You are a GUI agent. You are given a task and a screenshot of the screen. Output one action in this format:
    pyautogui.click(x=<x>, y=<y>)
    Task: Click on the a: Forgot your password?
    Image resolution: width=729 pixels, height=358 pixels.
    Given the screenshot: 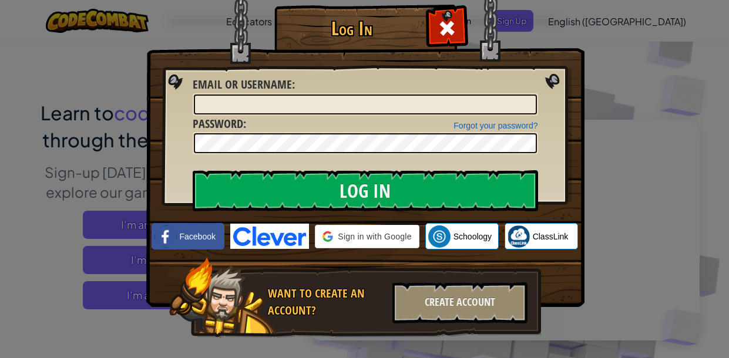 What is the action you would take?
    pyautogui.click(x=495, y=126)
    